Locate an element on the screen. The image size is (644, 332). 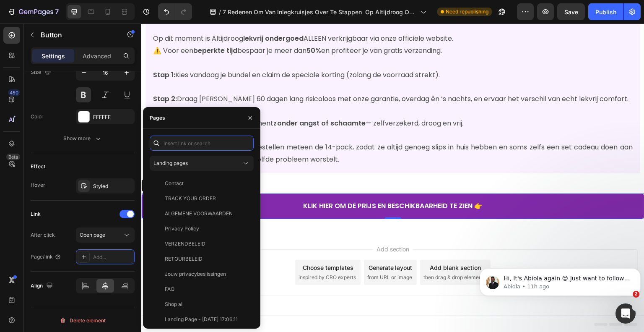
div: 450 is located at coordinates (14, 93).